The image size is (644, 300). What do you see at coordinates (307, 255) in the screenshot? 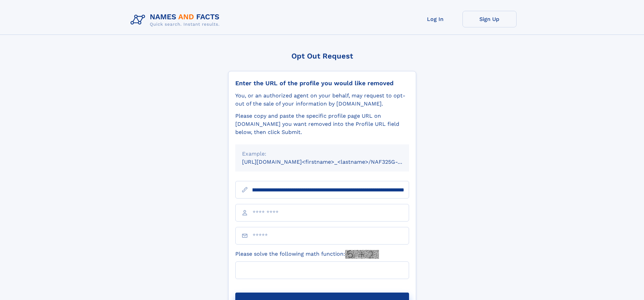
I see `label: Please solve the following math function:` at bounding box center [307, 255].